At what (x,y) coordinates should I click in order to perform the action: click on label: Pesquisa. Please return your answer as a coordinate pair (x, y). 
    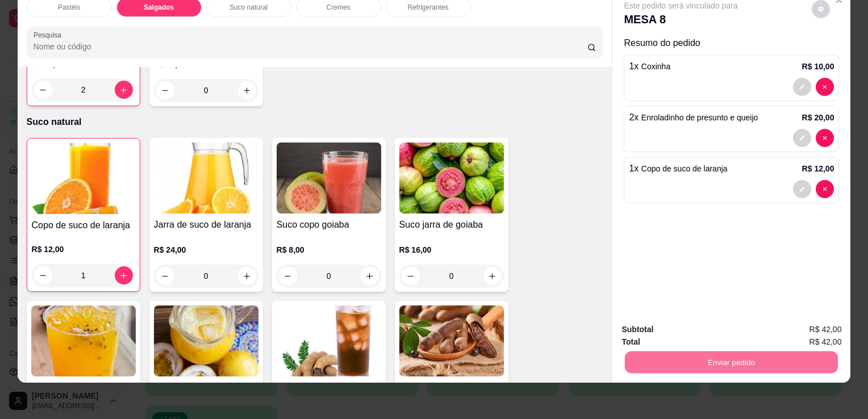
    Looking at the image, I should click on (49, 35).